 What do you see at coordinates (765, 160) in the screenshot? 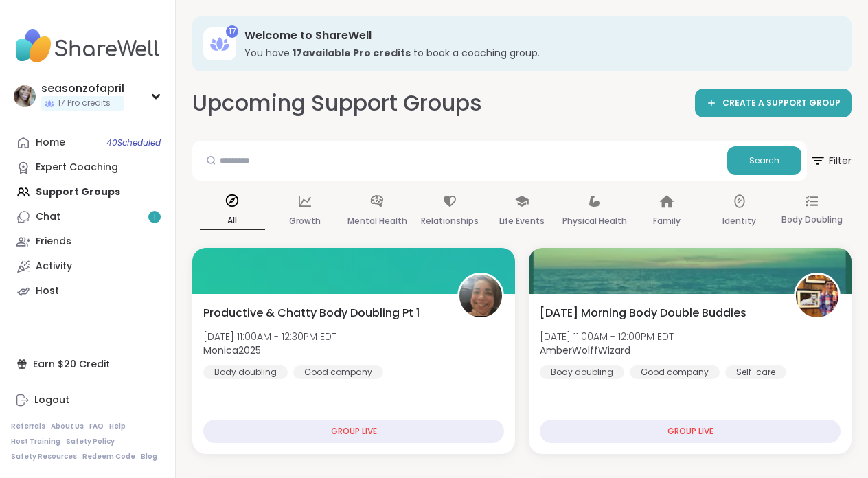
I see `button: Search` at bounding box center [765, 160].